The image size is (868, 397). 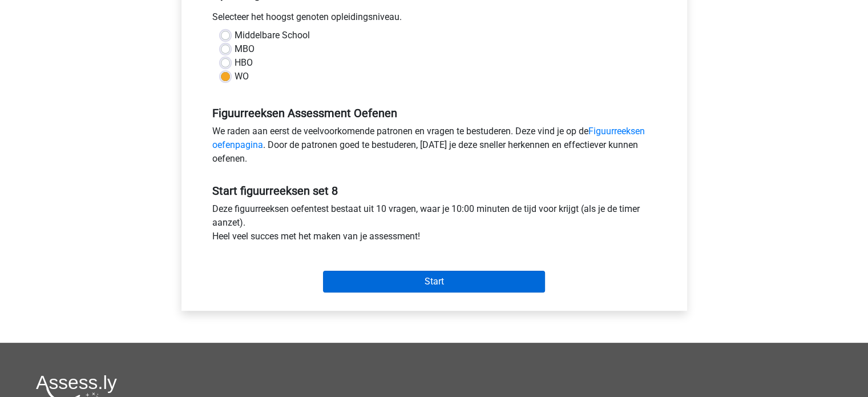 I want to click on h5: Start figuurreeksen set 8, so click(x=434, y=191).